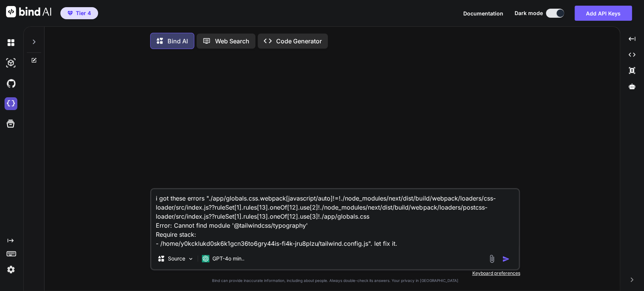  What do you see at coordinates (528, 13) in the screenshot?
I see `span: Dark mode` at bounding box center [528, 13].